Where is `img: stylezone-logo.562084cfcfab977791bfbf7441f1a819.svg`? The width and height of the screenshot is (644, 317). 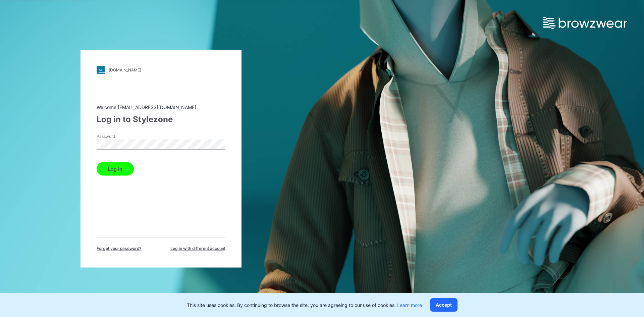 img: stylezone-logo.562084cfcfab977791bfbf7441f1a819.svg is located at coordinates (100, 70).